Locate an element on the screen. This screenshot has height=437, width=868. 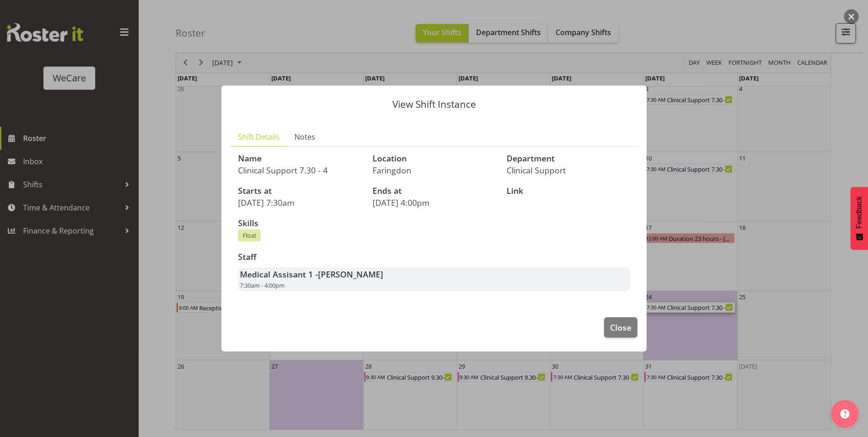
button: Close is located at coordinates (621, 327).